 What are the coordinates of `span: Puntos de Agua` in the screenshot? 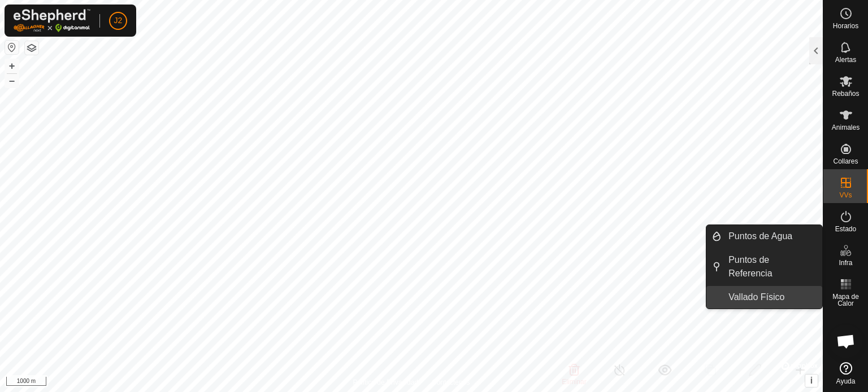 It's located at (760, 236).